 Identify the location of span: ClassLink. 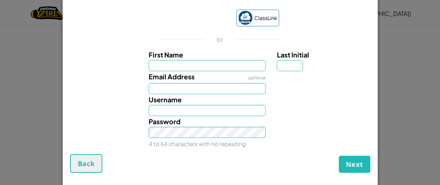
(266, 18).